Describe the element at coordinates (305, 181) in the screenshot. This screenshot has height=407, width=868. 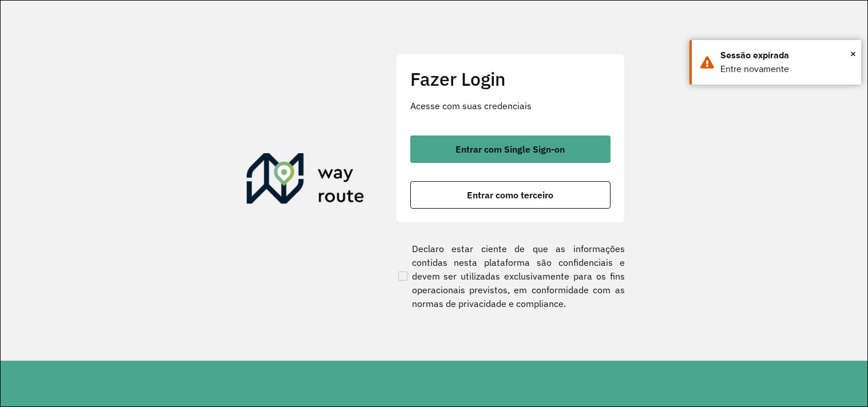
I see `img: Roteirizador AmbevTech` at that location.